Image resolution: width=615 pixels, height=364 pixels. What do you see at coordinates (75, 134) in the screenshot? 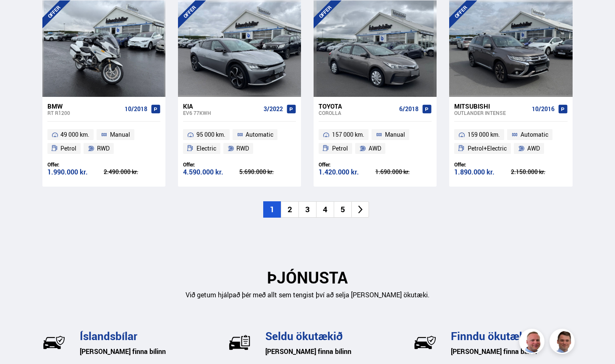
I see `span: 49 000 km.` at bounding box center [75, 134].